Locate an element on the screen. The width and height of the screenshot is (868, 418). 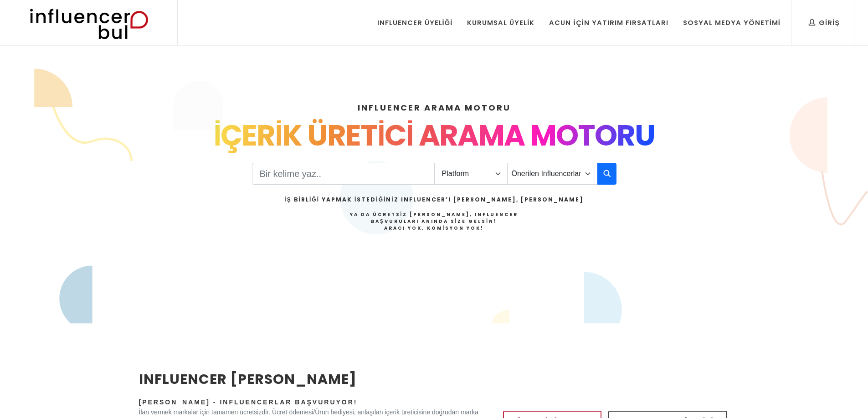
input: Search is located at coordinates (343, 174).